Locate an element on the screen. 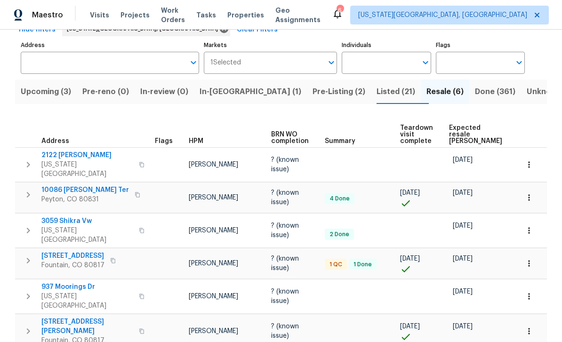 This screenshot has height=342, width=562. button: Clear Filters is located at coordinates (257, 30).